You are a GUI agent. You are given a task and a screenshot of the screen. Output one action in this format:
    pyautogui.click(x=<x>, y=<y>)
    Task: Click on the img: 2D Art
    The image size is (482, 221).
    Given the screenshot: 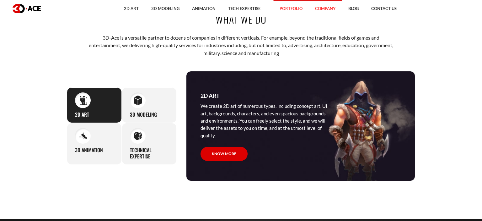 What is the action you would take?
    pyautogui.click(x=83, y=100)
    